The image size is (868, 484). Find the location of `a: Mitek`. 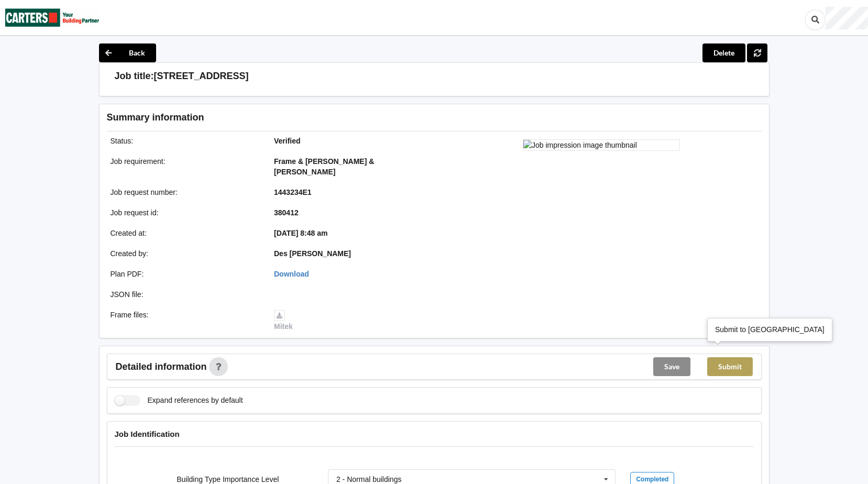

a: Mitek is located at coordinates (284, 320).